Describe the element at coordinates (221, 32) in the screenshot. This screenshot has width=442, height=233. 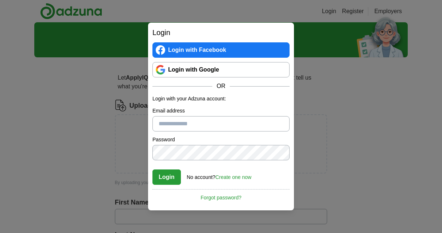
I see `h2: Login` at that location.